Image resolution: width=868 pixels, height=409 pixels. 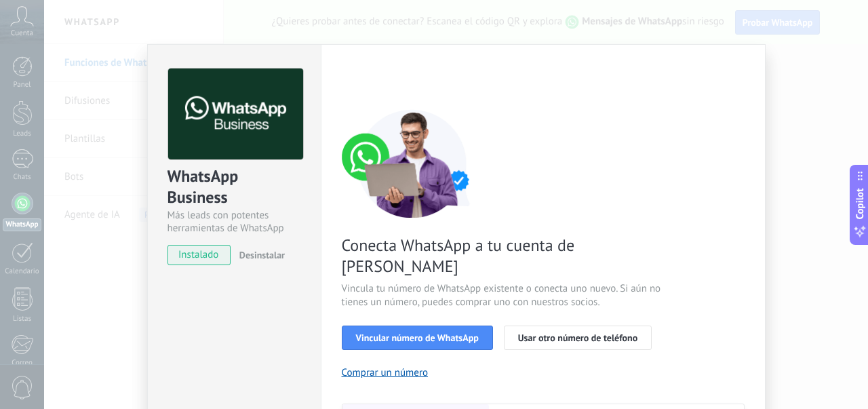 What do you see at coordinates (578, 338) in the screenshot?
I see `button: Usar otro número de teléfono` at bounding box center [578, 338].